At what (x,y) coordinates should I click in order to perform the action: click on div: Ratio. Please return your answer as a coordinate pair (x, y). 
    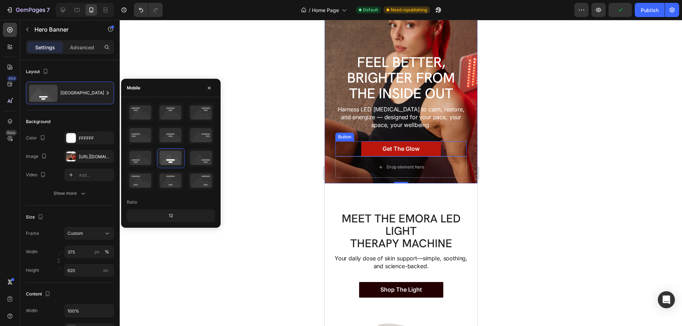
    Looking at the image, I should click on (132, 202).